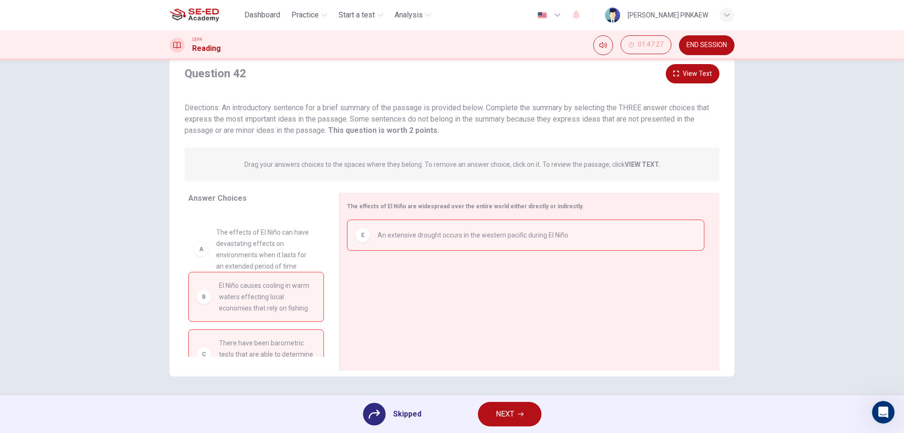  Describe the element at coordinates (205, 15) in the screenshot. I see `a: SE-ED Academy logo` at that location.